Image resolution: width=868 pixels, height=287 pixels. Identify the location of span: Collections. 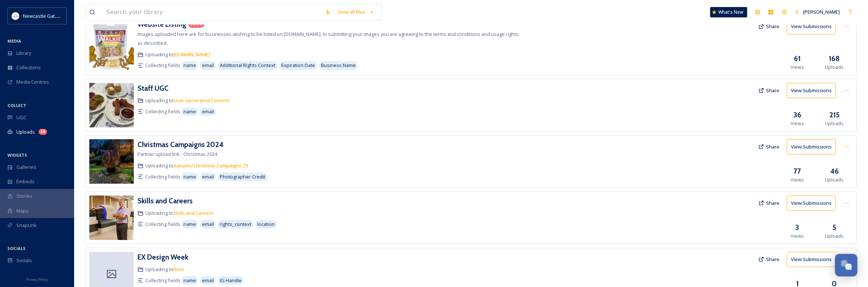
(28, 68).